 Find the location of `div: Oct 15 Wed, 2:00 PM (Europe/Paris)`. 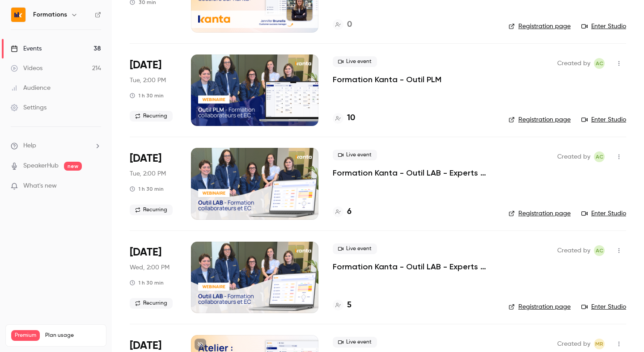

div: Oct 15 Wed, 2:00 PM (Europe/Paris) is located at coordinates (153, 277).